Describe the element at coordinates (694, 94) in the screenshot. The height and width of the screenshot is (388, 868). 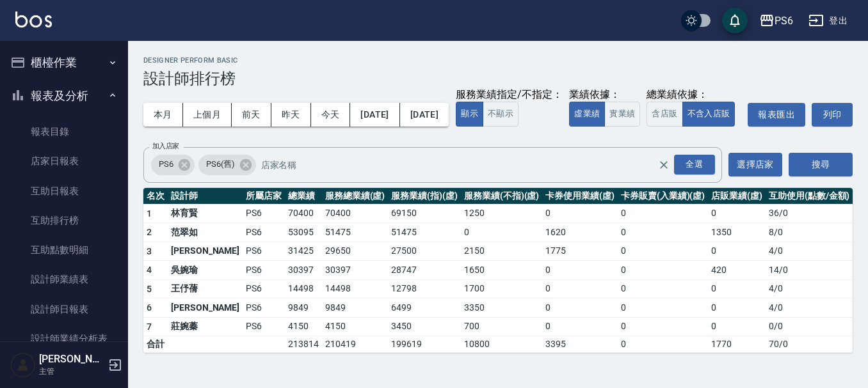
I see `div: 總業績依據：` at that location.